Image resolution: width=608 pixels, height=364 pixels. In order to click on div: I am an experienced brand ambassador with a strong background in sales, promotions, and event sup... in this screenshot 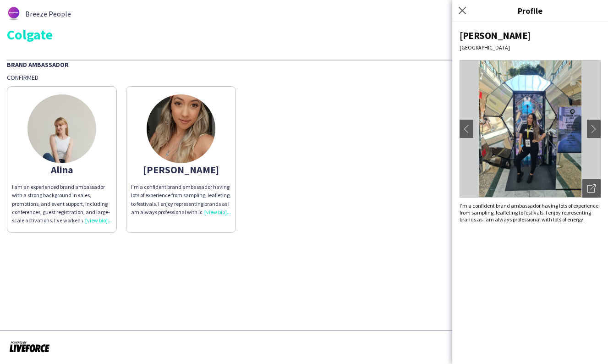, I will do `click(62, 204)`.